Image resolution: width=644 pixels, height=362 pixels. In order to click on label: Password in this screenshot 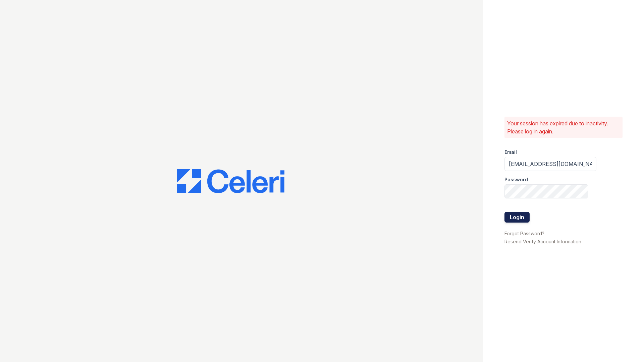, I will do `click(516, 180)`.